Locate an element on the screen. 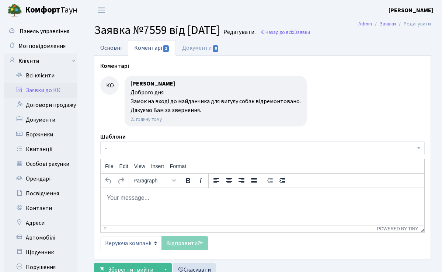 The image size is (442, 272). small: 21 годину тому is located at coordinates (146, 120).